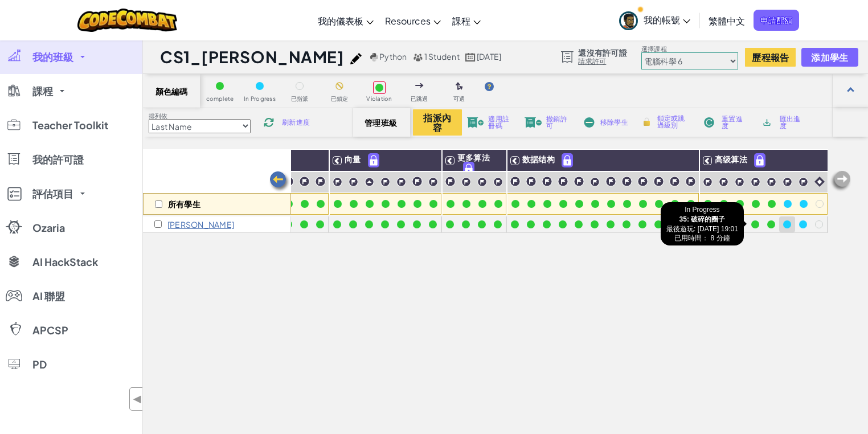  I want to click on span: Teacher Toolkit, so click(70, 125).